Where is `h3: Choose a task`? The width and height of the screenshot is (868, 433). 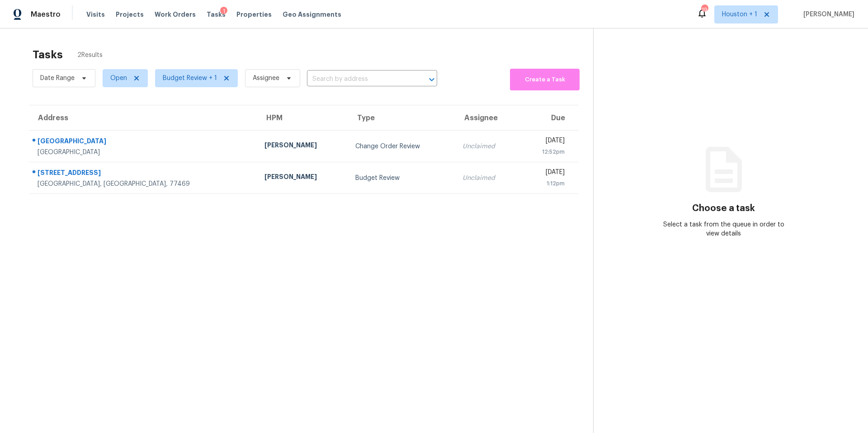 h3: Choose a task is located at coordinates (724, 209).